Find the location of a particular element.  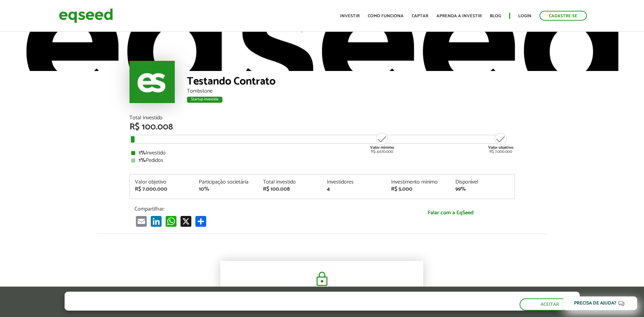

div: Total Investido is located at coordinates (322, 118).